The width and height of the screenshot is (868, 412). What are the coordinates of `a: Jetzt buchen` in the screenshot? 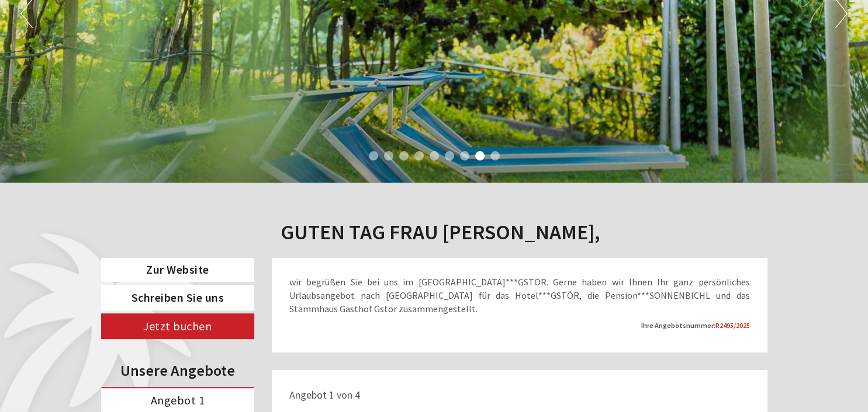 It's located at (178, 326).